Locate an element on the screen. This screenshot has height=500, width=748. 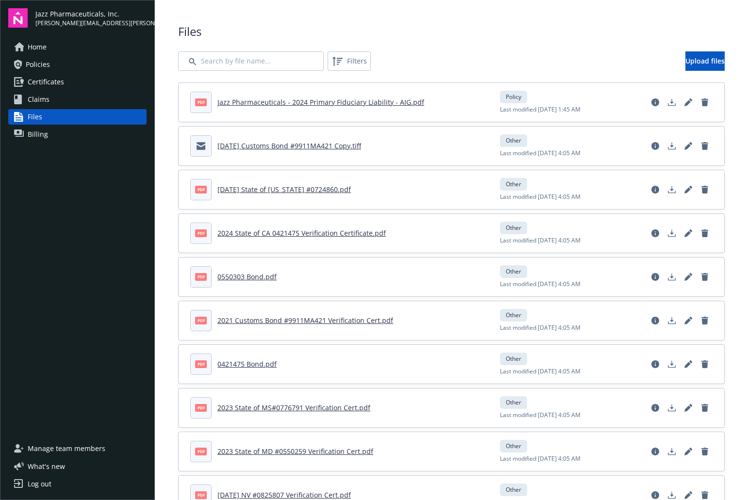
div: Log out is located at coordinates (39, 484).